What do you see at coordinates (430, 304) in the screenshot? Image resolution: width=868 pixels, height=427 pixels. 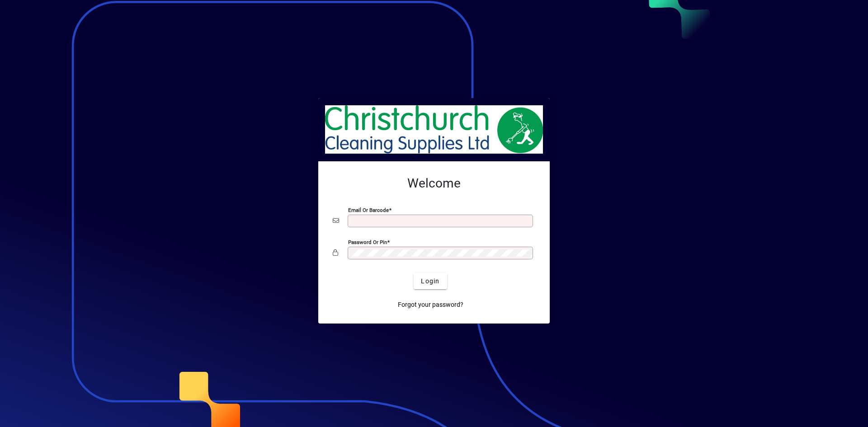 I see `a: Forgot your password?` at bounding box center [430, 304].